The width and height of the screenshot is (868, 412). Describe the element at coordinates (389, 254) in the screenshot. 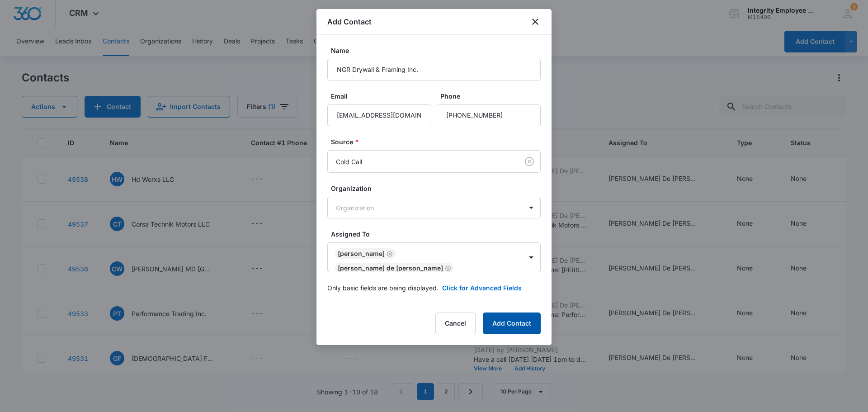

I see `div: Remove Dan Valentino` at that location.